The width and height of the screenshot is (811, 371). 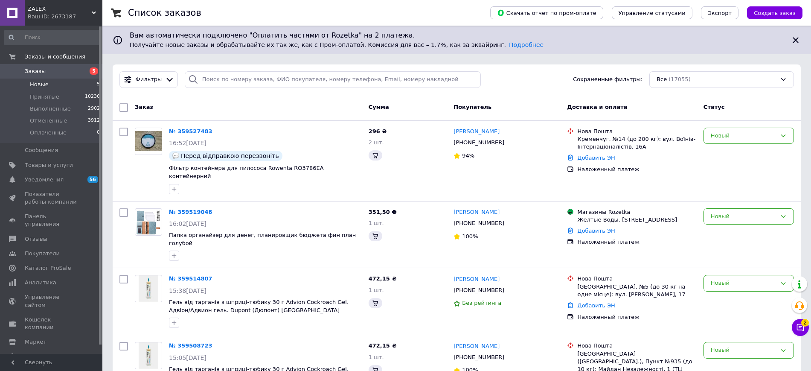 I want to click on span: 56, so click(x=93, y=179).